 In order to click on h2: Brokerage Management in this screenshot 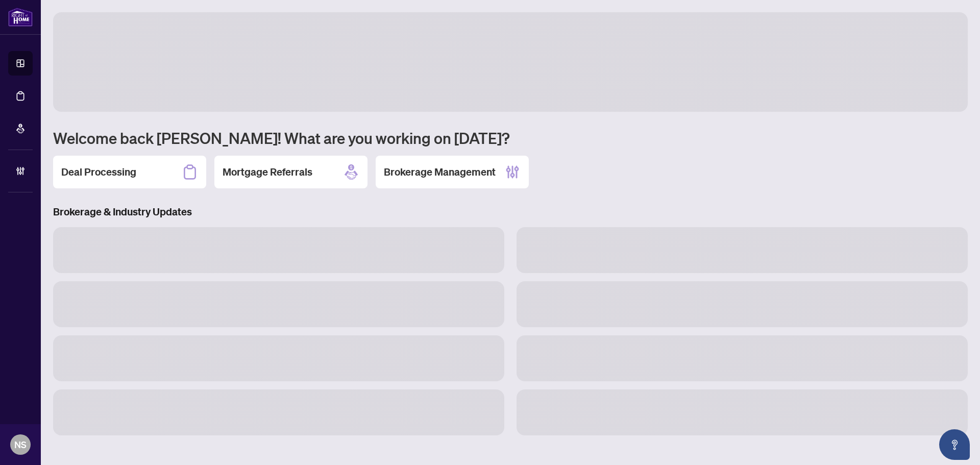, I will do `click(439, 172)`.